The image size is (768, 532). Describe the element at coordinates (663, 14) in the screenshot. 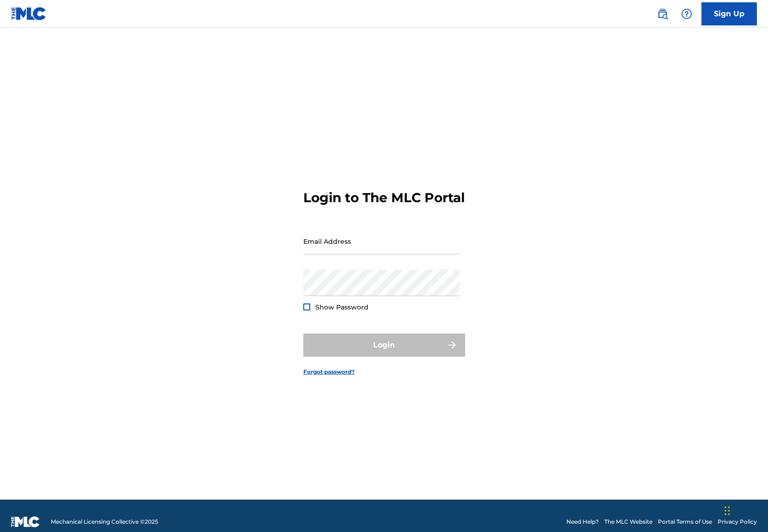

I see `a: Public Search` at that location.